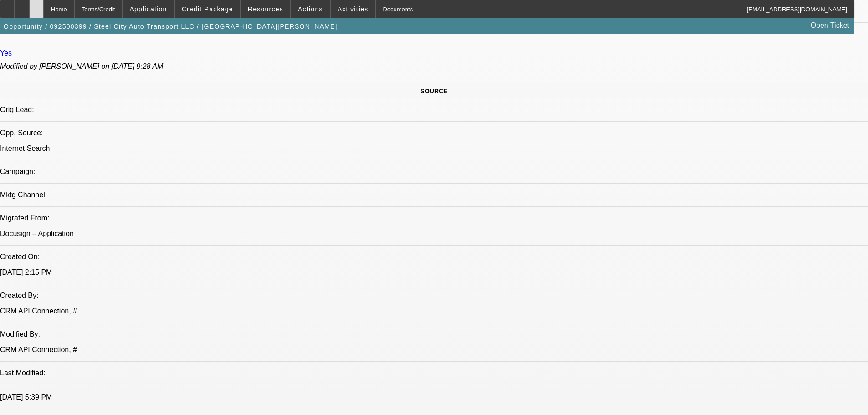 The width and height of the screenshot is (868, 415). What do you see at coordinates (265, 9) in the screenshot?
I see `button: Resources` at bounding box center [265, 9].